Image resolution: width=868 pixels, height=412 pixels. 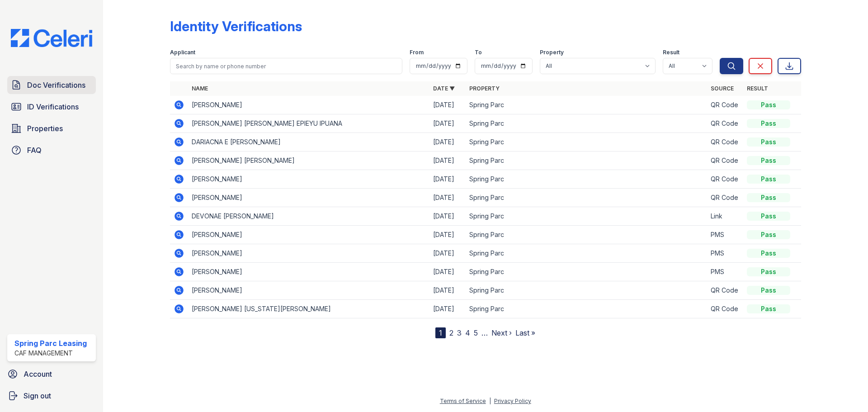 What do you see at coordinates (53, 106) in the screenshot?
I see `span: ID Verifications` at bounding box center [53, 106].